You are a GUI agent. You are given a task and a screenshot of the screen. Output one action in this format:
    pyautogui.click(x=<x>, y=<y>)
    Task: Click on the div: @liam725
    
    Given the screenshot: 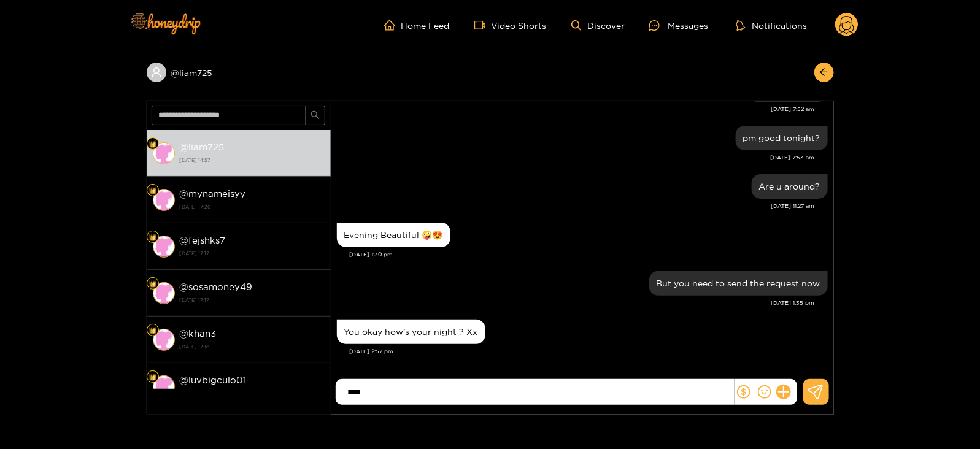 What is the action you would take?
    pyautogui.click(x=238, y=72)
    